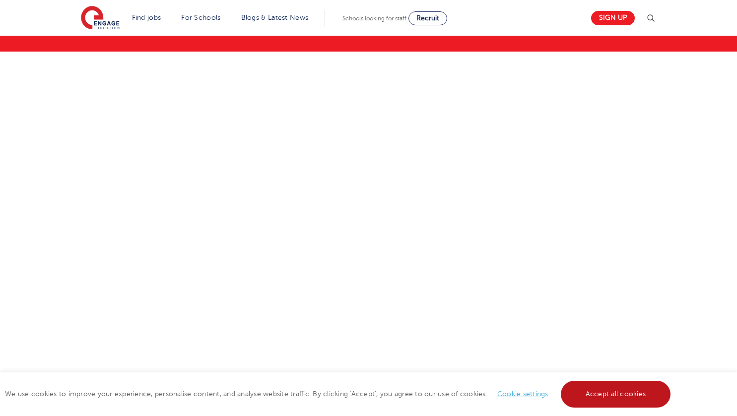 The image size is (737, 416). Describe the element at coordinates (522, 394) in the screenshot. I see `a: Cookie settings` at that location.